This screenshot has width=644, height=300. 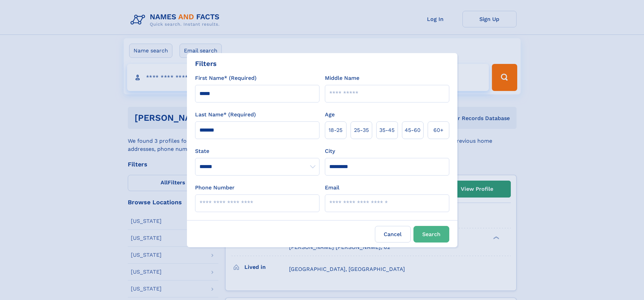 What do you see at coordinates (393, 234) in the screenshot?
I see `label: Cancel` at bounding box center [393, 234].